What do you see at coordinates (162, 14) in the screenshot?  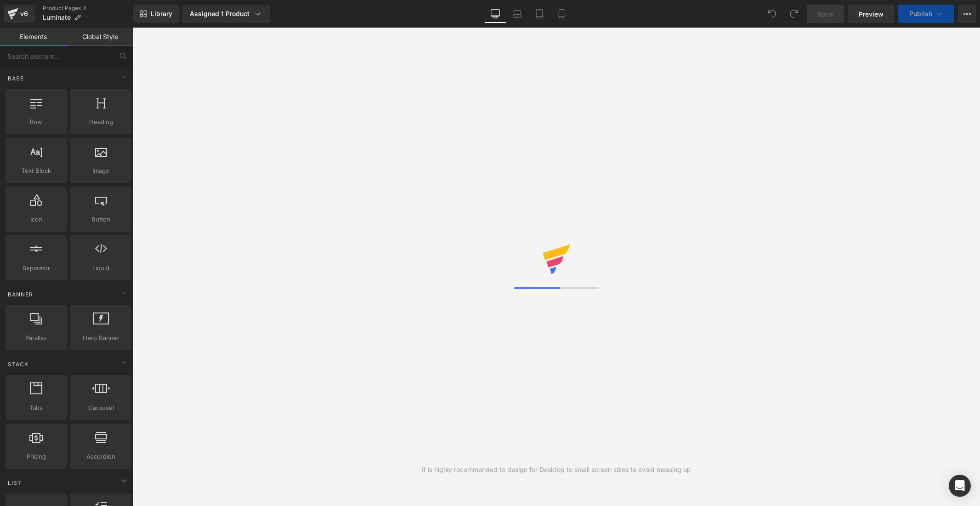 I see `span: Library` at bounding box center [162, 14].